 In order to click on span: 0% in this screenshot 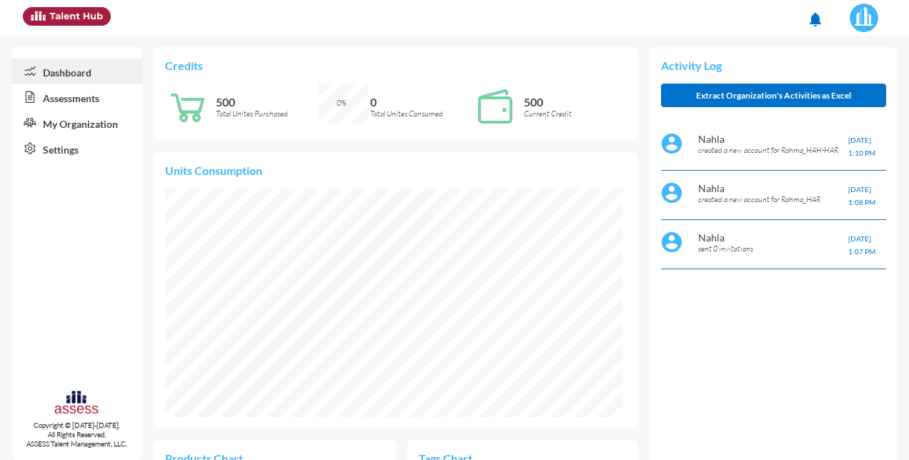, I will do `click(342, 103)`.